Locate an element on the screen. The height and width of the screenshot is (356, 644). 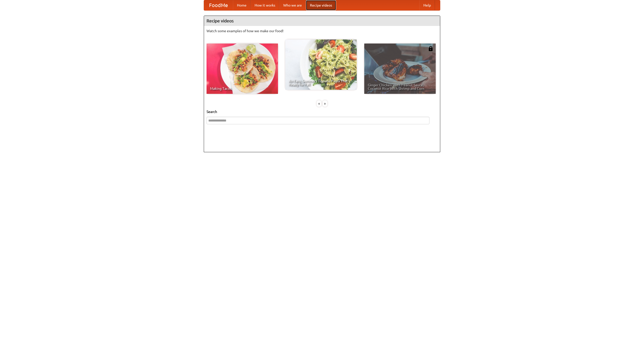
a: Making Tacos is located at coordinates (242, 69).